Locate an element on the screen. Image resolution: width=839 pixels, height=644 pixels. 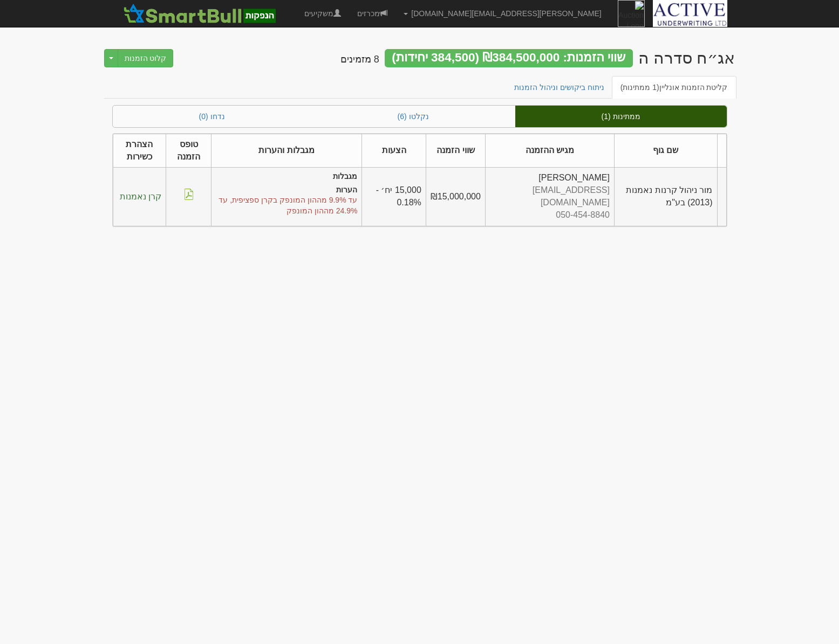
a: ממתינות (1) is located at coordinates (621, 117).